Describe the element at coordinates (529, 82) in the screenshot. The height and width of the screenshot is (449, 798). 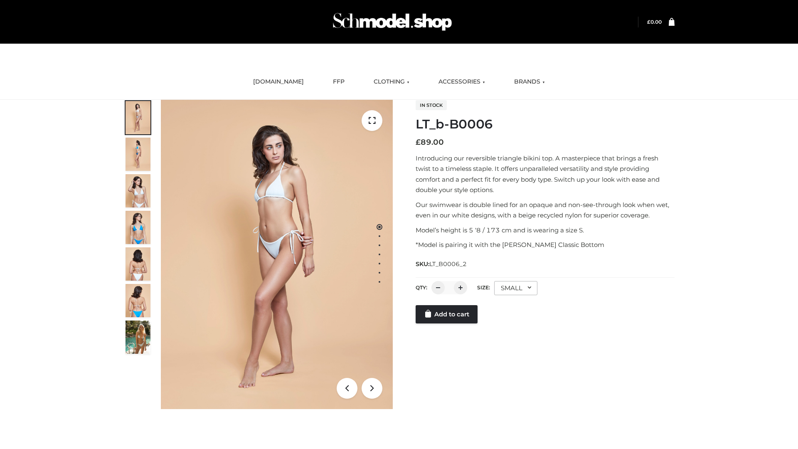
I see `a: BRANDS` at that location.